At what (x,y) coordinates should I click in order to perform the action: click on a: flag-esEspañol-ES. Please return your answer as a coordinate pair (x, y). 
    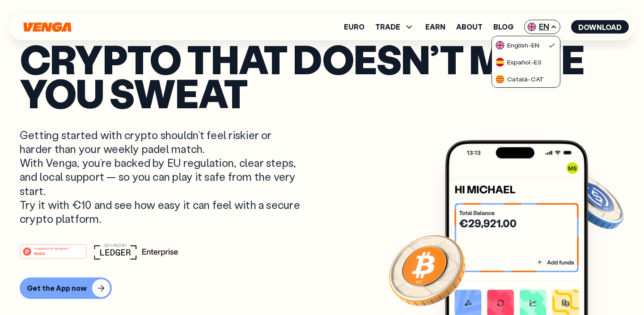
    Looking at the image, I should click on (526, 62).